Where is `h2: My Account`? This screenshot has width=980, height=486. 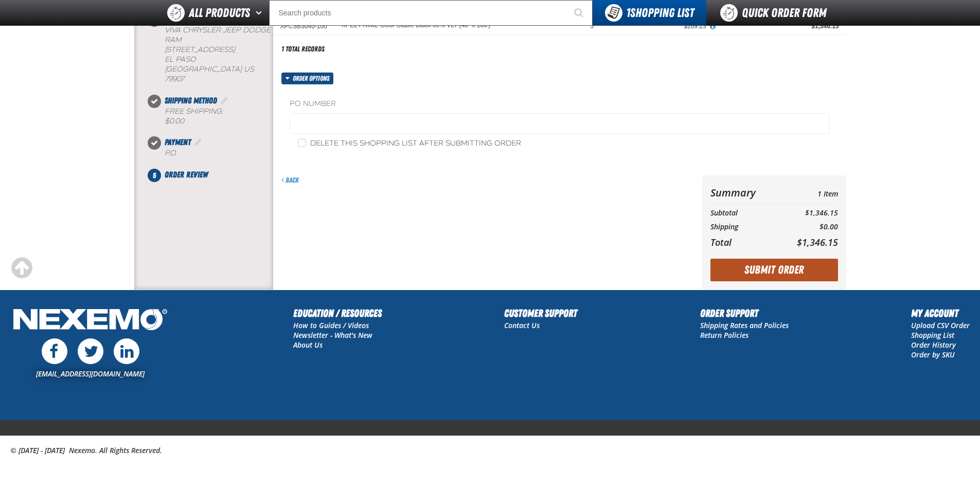
h2: My Account is located at coordinates (940, 314).